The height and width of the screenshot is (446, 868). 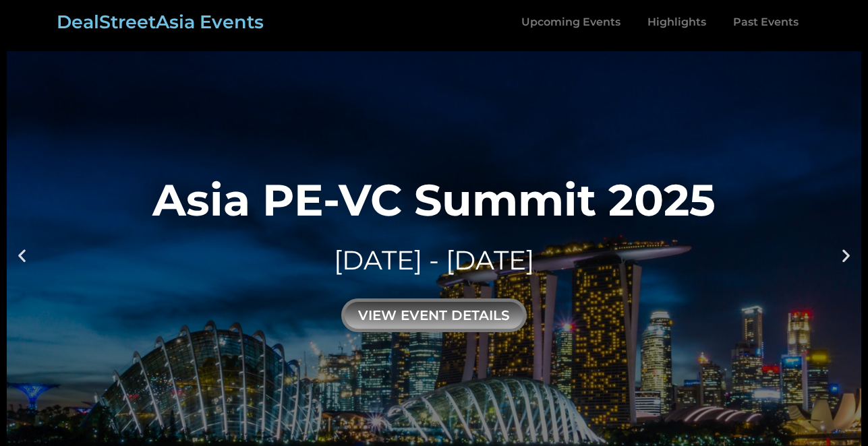 I want to click on div: Next slide, so click(x=847, y=255).